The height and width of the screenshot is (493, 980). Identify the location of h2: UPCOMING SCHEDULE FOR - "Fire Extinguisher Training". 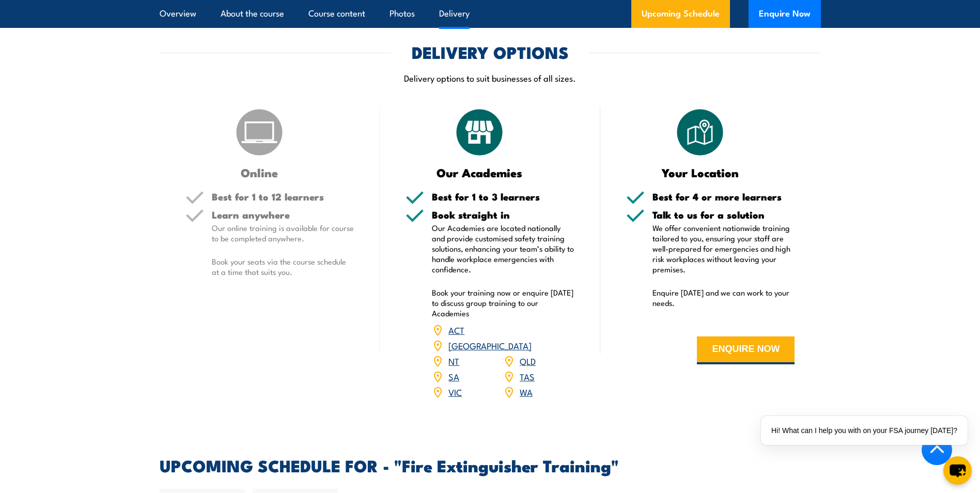
(490, 465).